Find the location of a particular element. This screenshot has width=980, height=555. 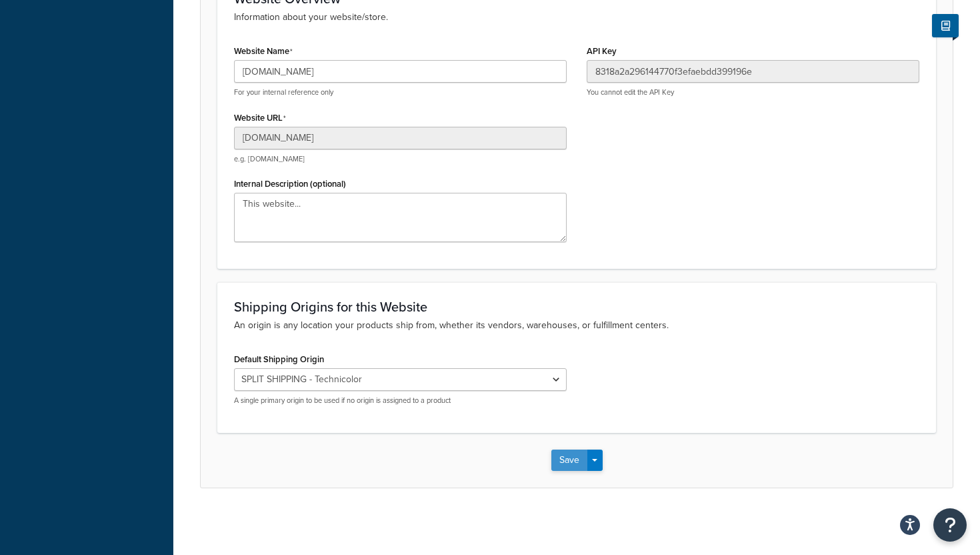

p: An origin is any location your products ship from, whether its vendors, warehouses, or fulfillmen... is located at coordinates (577, 326).